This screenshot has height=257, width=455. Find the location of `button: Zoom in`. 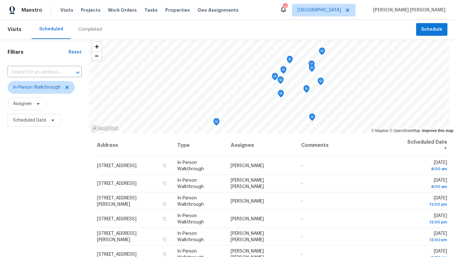

button: Zoom in is located at coordinates (97, 46).